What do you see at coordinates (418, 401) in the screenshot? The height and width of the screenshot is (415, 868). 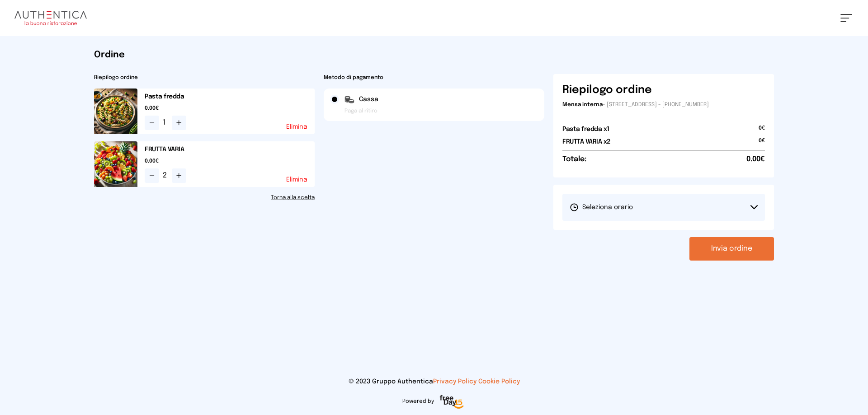 I see `span: Powered by` at bounding box center [418, 401].